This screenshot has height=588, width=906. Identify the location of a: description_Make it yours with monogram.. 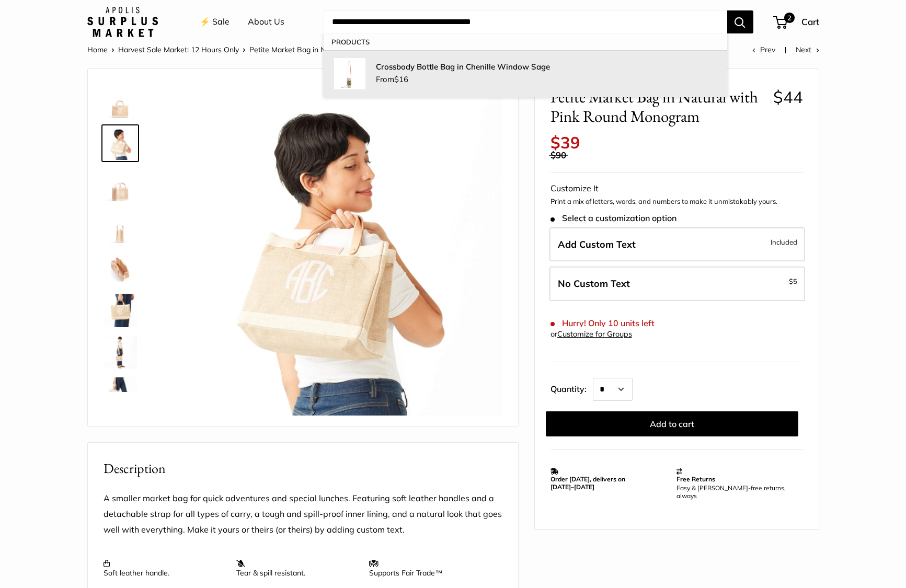
(120, 102).